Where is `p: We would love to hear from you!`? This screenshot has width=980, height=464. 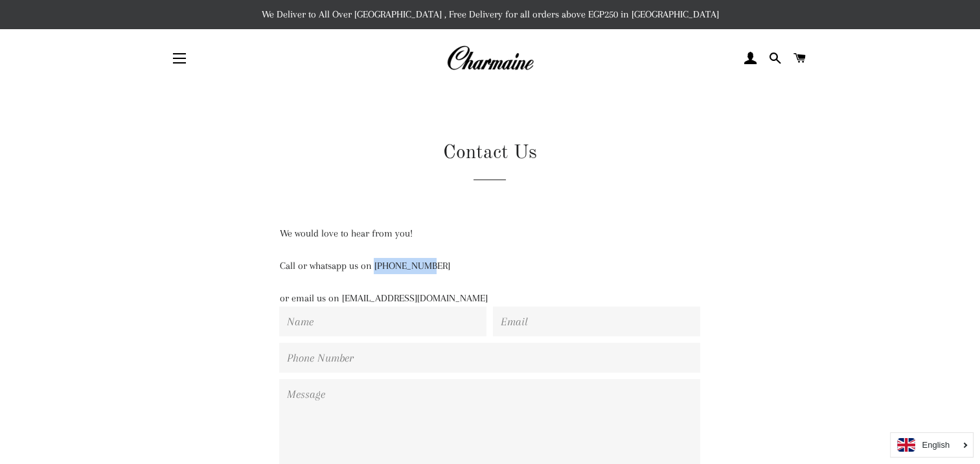
p: We would love to hear from you! is located at coordinates (490, 233).